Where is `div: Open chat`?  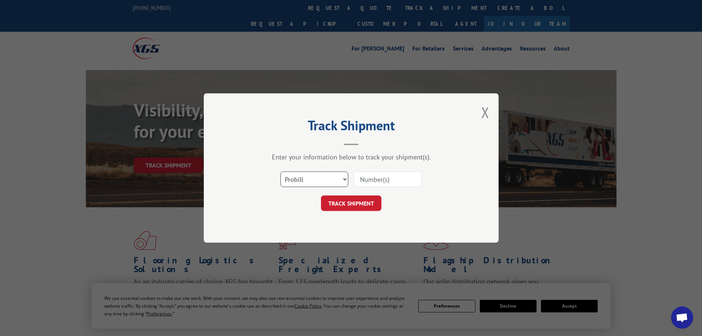
div: Open chat is located at coordinates (682, 317).